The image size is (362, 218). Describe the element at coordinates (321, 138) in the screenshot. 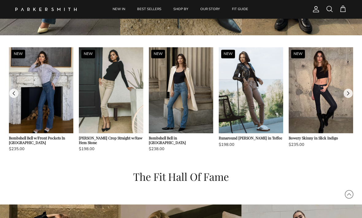

I see `h3: Bowery Skinny in Slick Indigo` at that location.